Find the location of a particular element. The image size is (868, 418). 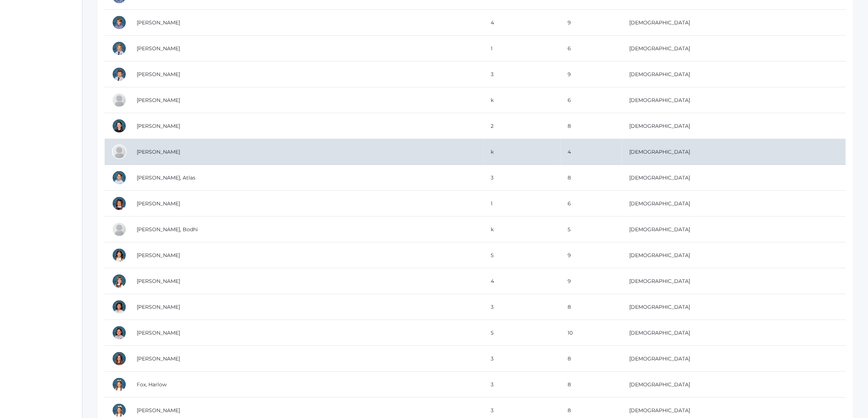

div: Remy Evans is located at coordinates (119, 281).